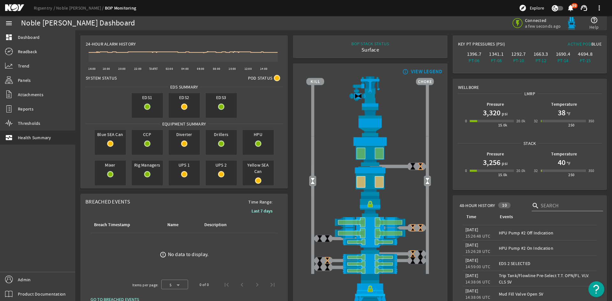  Describe the element at coordinates (541, 54) in the screenshot. I see `div: 1663.3` at that location.